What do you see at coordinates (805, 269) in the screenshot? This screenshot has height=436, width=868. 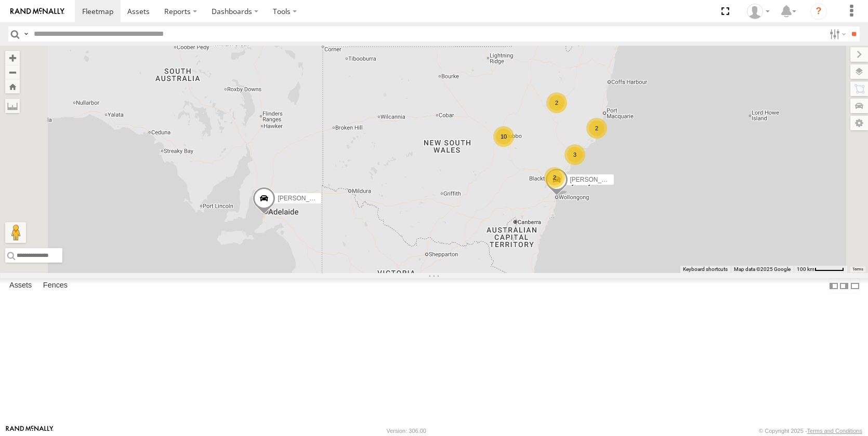 I see `span: 100 km` at bounding box center [805, 269].